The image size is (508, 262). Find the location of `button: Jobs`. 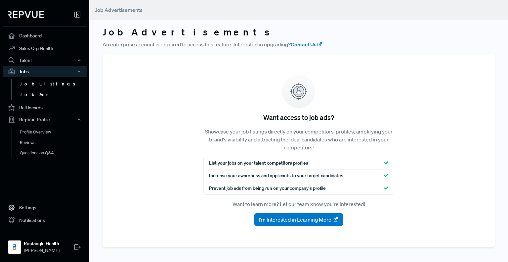

button: Jobs is located at coordinates (45, 71).